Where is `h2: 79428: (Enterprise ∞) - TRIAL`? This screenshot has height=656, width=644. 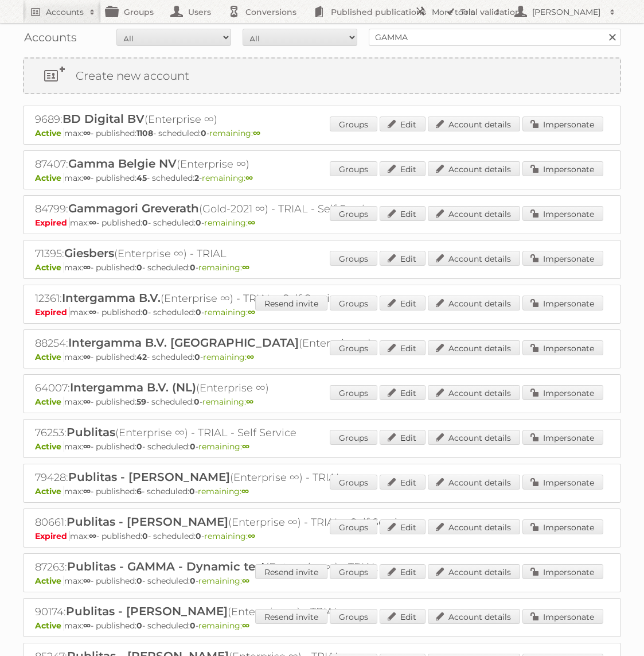 h2: 79428: (Enterprise ∞) - TRIAL is located at coordinates (236, 478).